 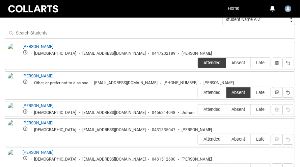 What do you see at coordinates (13, 51) in the screenshot?
I see `img: Edvard Christie` at bounding box center [13, 51].